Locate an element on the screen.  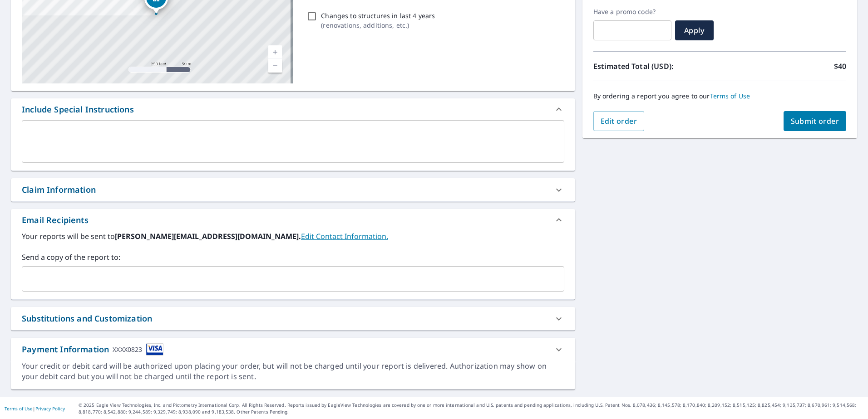
label: Your reports will be sent to is located at coordinates (293, 236).